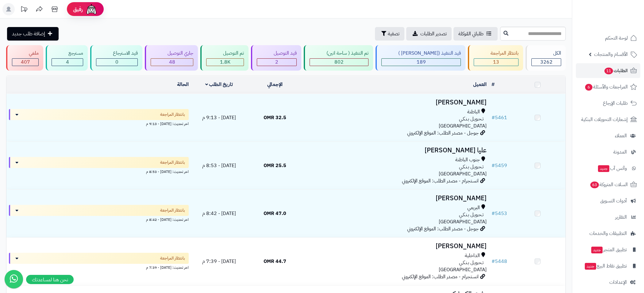 Image resolution: width=644 pixels, height=293 pixels. I want to click on span: 11, so click(608, 71).